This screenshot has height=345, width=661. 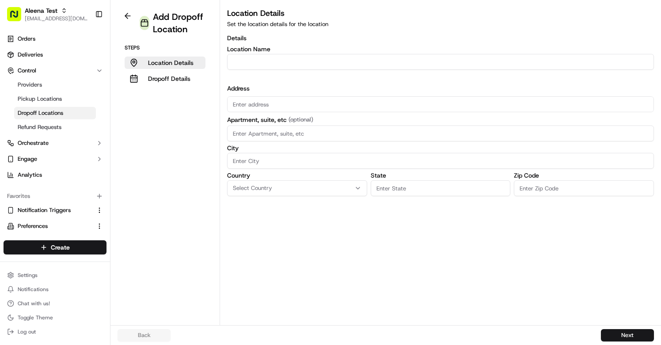 I want to click on button: Start new chat, so click(x=155, y=92).